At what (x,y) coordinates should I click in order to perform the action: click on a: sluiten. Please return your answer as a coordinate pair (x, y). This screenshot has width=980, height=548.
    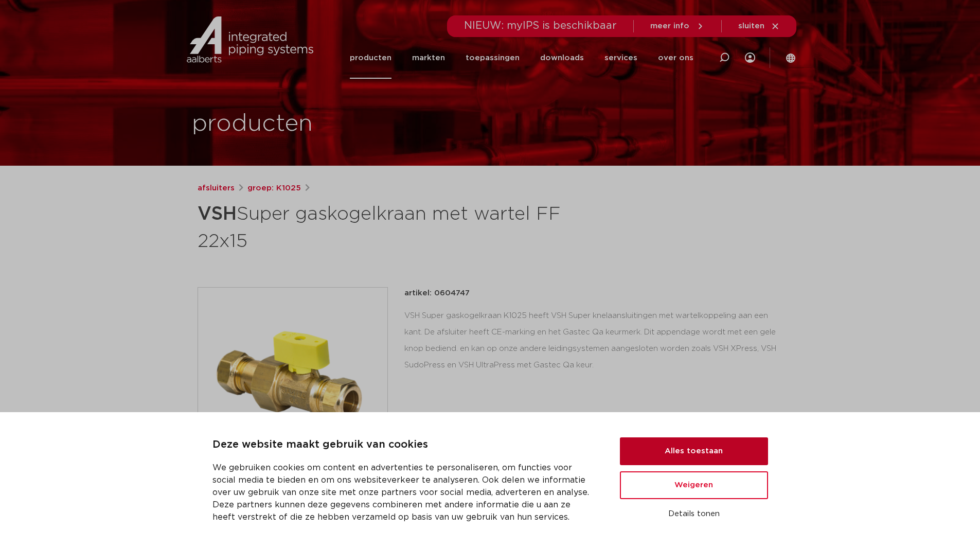
    Looking at the image, I should click on (759, 26).